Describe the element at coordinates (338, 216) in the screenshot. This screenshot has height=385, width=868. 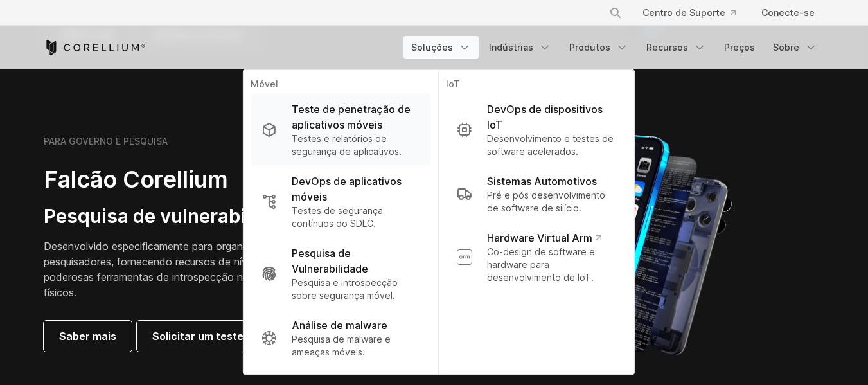
I see `font: Testes de segurança contínuos do SDLC.` at that location.